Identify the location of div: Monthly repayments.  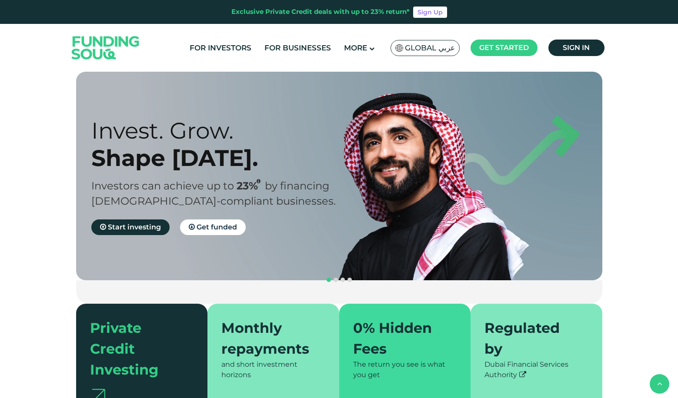
(268, 339).